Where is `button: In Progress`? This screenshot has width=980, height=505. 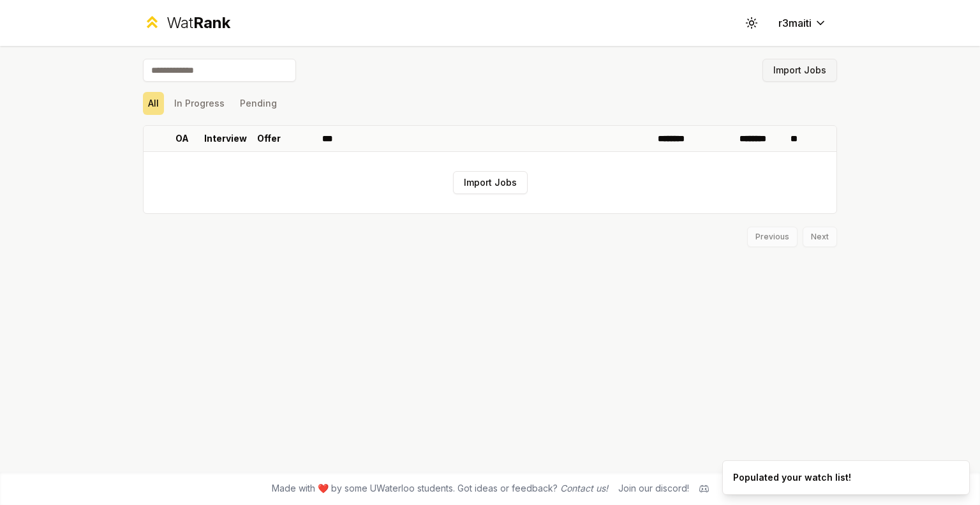
button: In Progress is located at coordinates (199, 103).